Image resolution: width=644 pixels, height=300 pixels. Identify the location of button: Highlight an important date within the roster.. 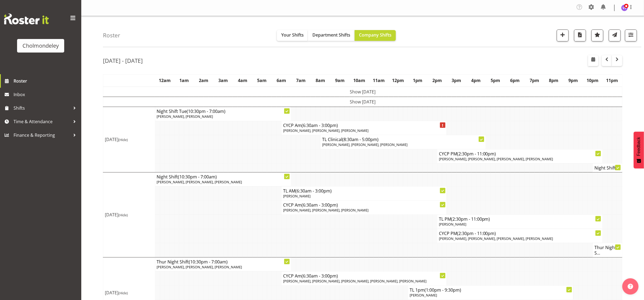
(597, 35).